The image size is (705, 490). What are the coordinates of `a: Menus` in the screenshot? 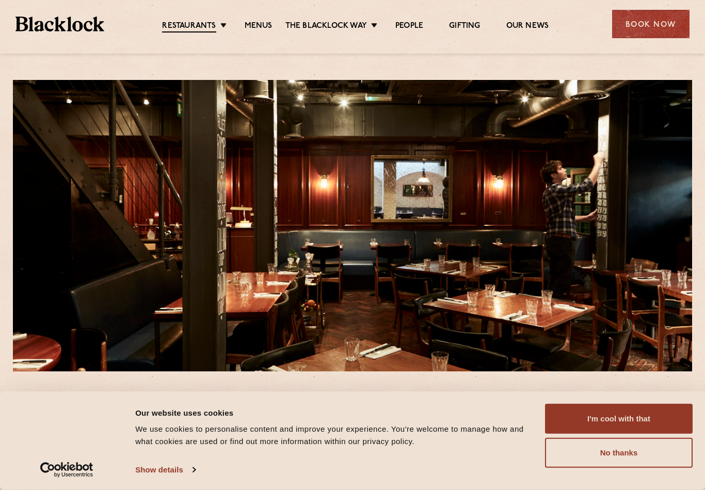 It's located at (258, 26).